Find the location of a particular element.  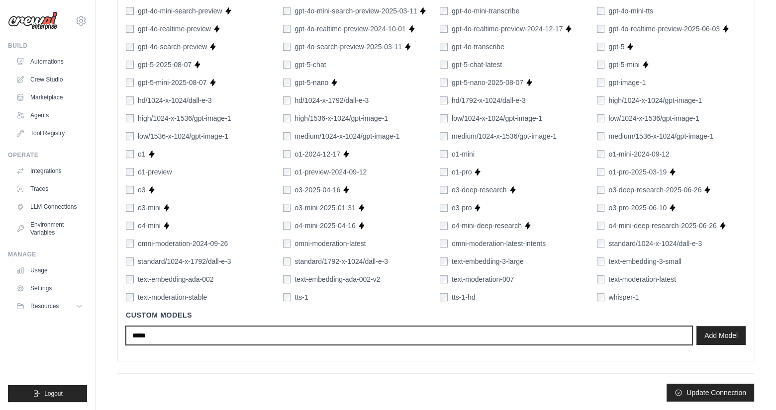

input: gpt-4o-mini-search-preview-2025-03-11 is located at coordinates (287, 11).